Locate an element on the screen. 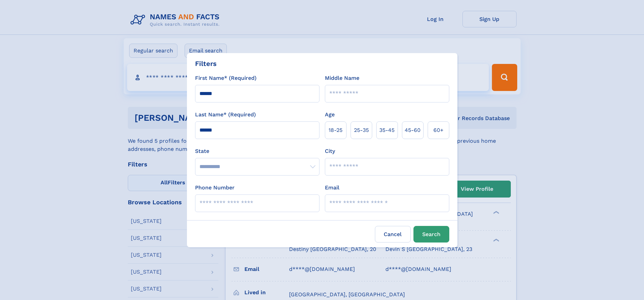 This screenshot has width=644, height=300. label: Middle Name is located at coordinates (342, 78).